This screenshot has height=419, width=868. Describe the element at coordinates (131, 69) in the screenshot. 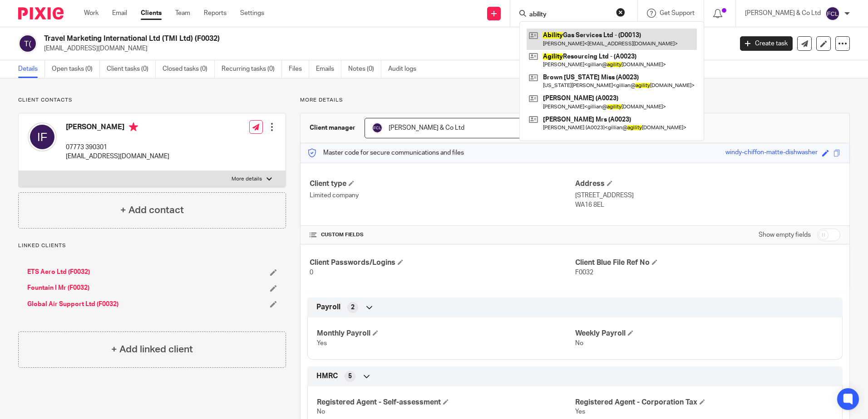

I see `a: Client tasks (0)` at that location.